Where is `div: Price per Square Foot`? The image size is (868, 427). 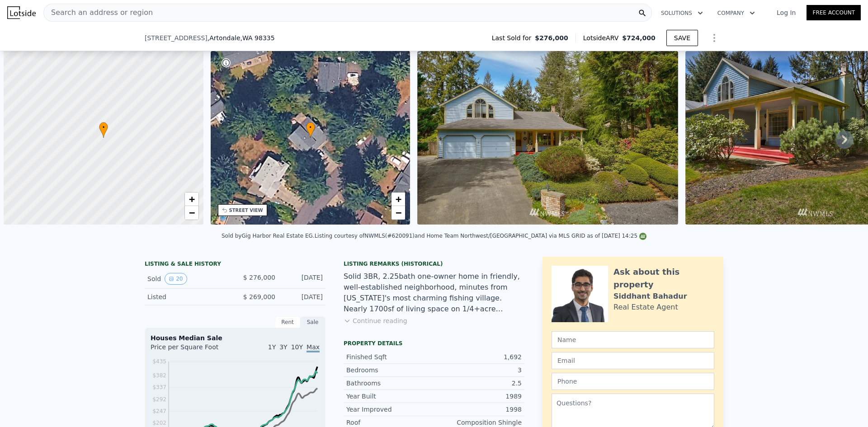 div: Price per Square Foot is located at coordinates (193, 350).